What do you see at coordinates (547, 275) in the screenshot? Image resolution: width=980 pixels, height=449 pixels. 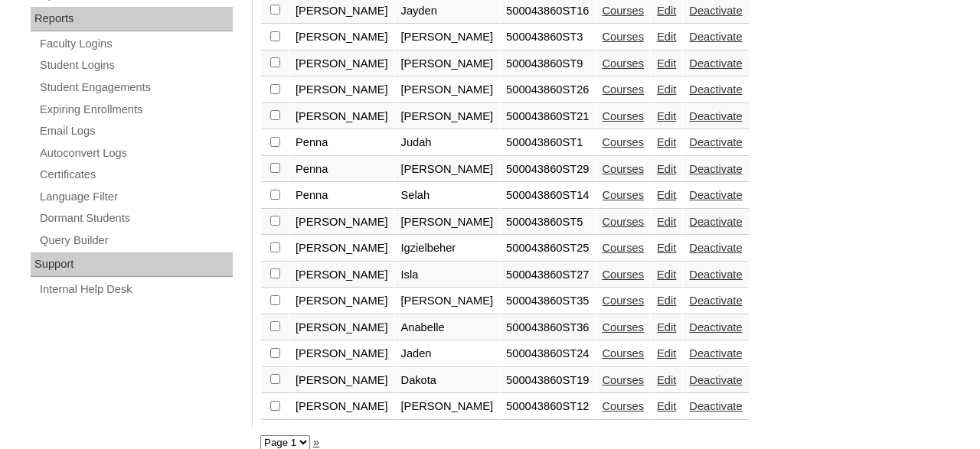 I see `td: 500043860ST27` at bounding box center [547, 275].